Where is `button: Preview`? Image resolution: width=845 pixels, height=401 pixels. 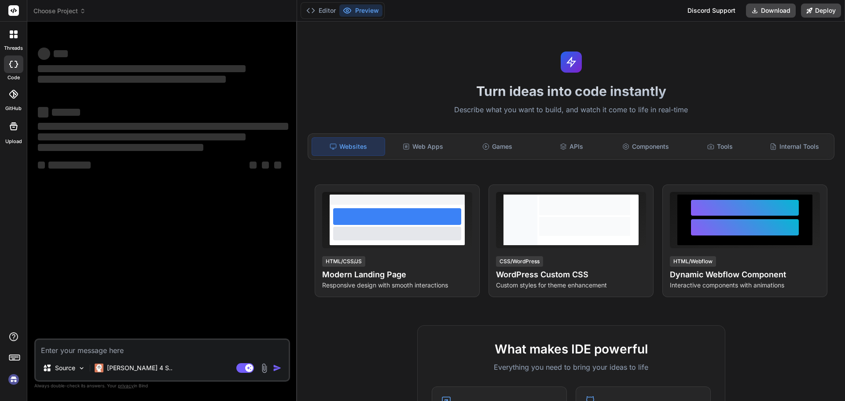 button: Preview is located at coordinates (361, 11).